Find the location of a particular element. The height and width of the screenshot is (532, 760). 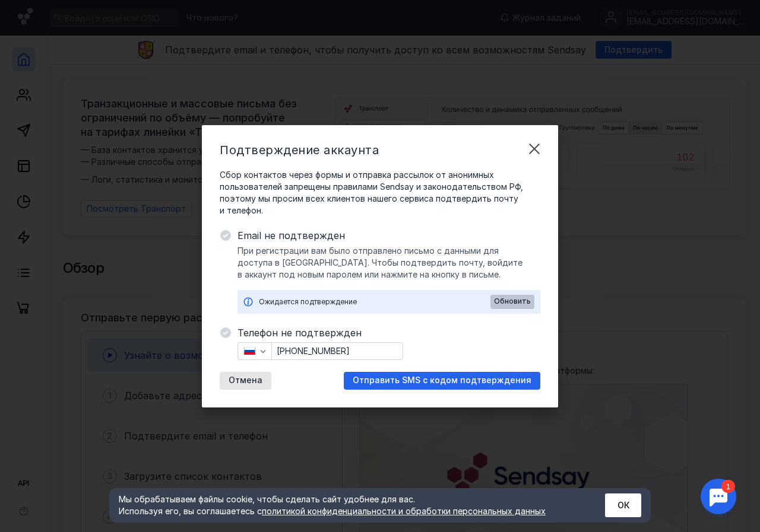

div: Ожидается подтверждение is located at coordinates (375, 302).